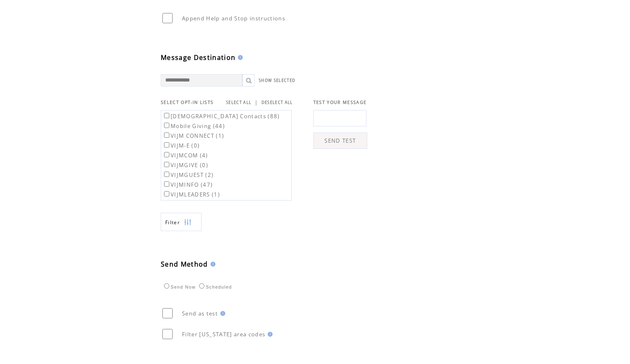 This screenshot has height=364, width=630. Describe the element at coordinates (187, 175) in the screenshot. I see `label: VIJMGUEST (2)` at that location.